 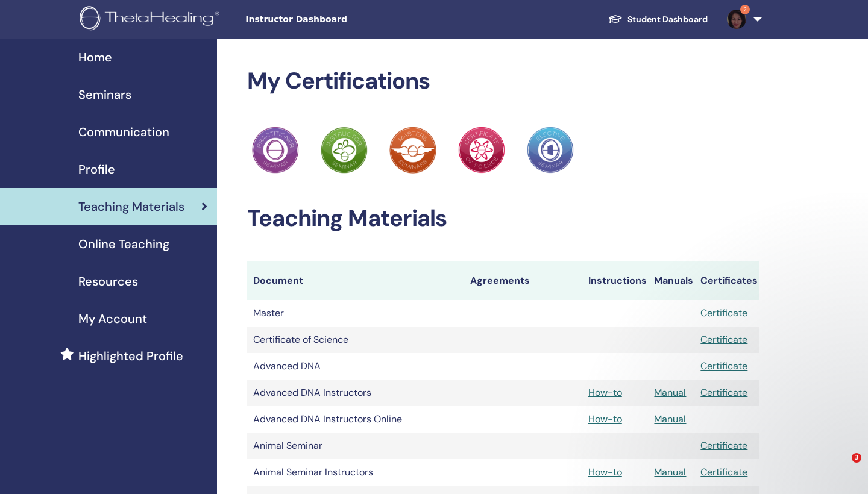 What do you see at coordinates (523, 280) in the screenshot?
I see `th: Agreements` at bounding box center [523, 280].